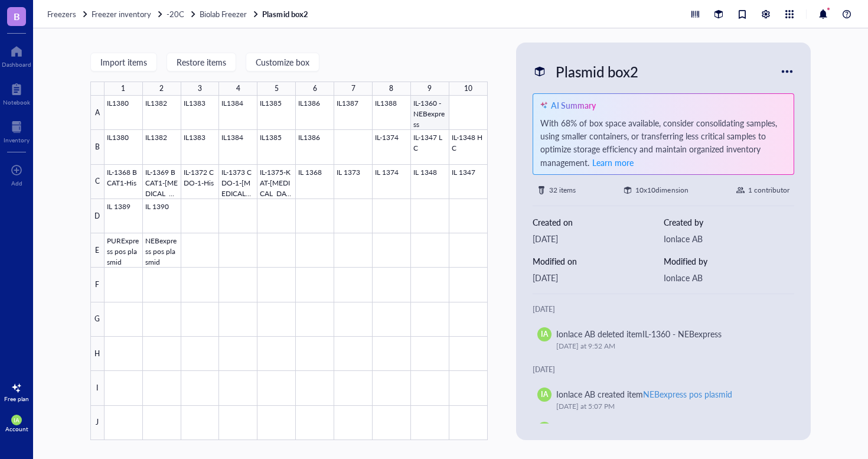  I want to click on div: 9, so click(429, 88).